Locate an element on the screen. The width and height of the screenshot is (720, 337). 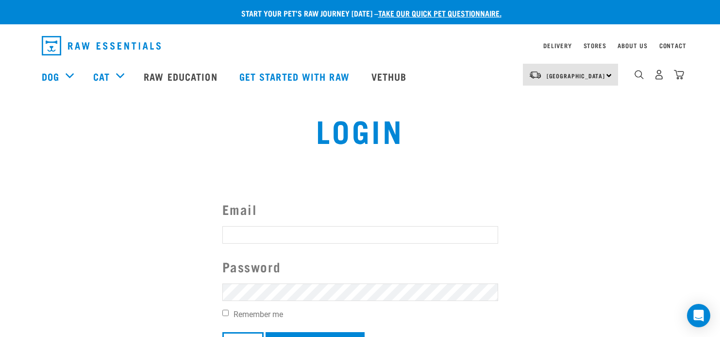
img: home-icon-1@2x.png is located at coordinates (639, 74).